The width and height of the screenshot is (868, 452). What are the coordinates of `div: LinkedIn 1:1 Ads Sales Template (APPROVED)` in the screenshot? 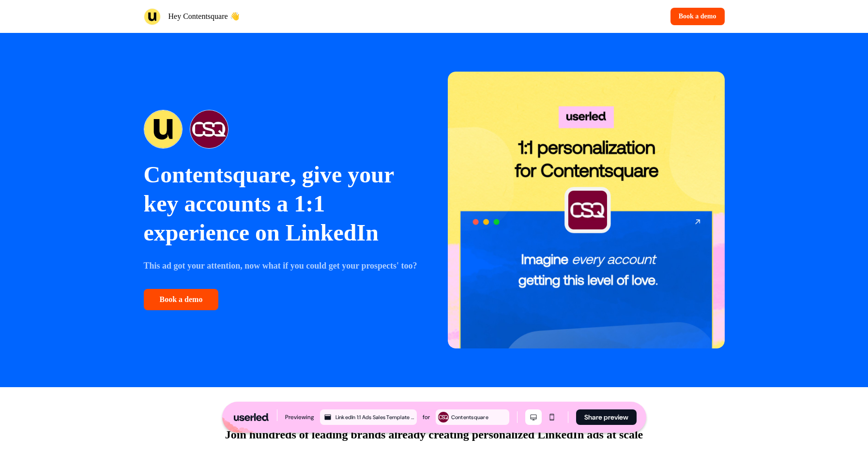 It's located at (375, 417).